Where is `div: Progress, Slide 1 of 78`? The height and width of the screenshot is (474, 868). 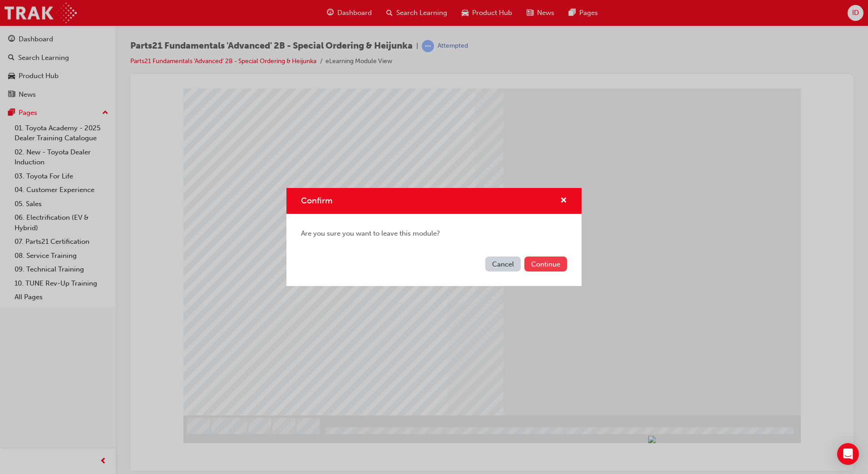 div: Progress, Slide 1 of 78 is located at coordinates (587, 351).